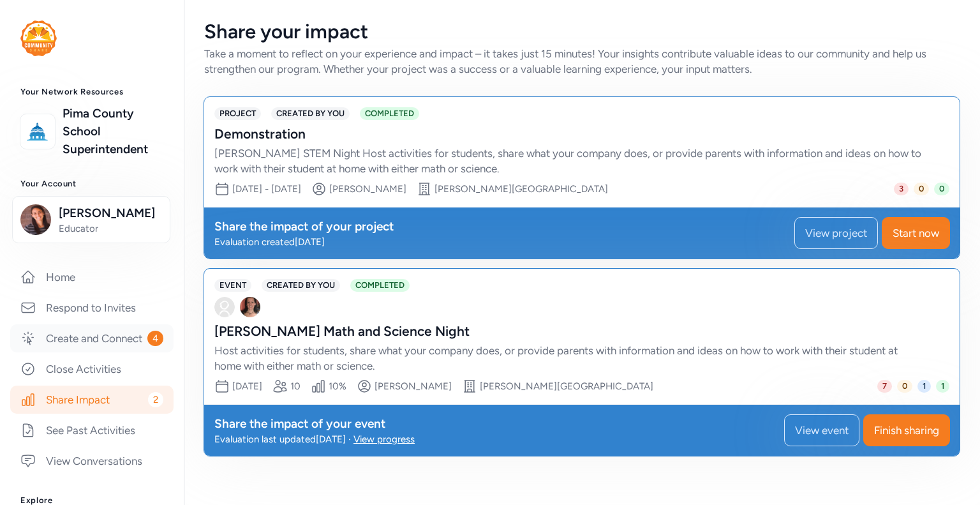 This screenshot has width=980, height=505. Describe the element at coordinates (92, 399) in the screenshot. I see `a: Share Impact2` at that location.